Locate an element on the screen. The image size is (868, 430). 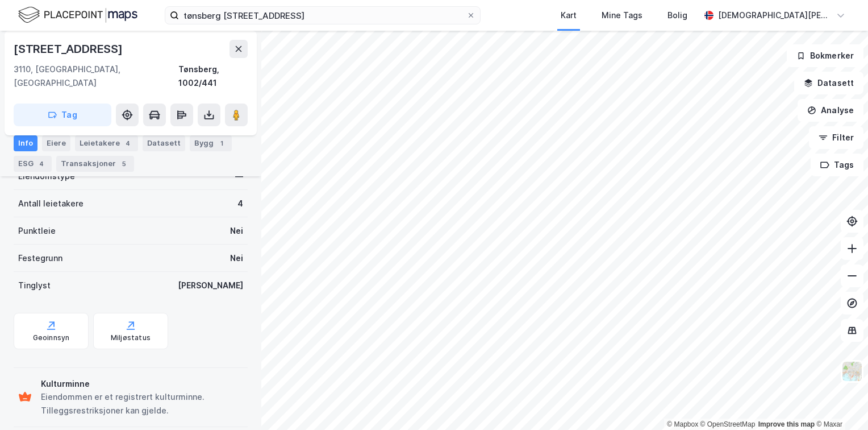
button: Datasett is located at coordinates (829, 83).